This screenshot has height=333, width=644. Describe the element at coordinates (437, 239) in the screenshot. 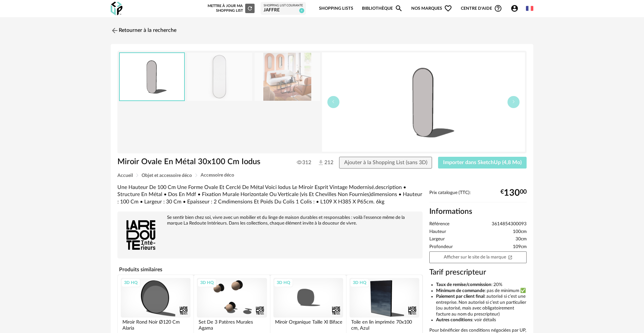

I see `span: Largeur` at that location.